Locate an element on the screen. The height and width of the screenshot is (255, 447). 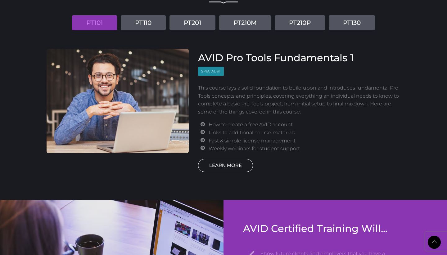
li: Weekly webinars for student support is located at coordinates (305, 148).